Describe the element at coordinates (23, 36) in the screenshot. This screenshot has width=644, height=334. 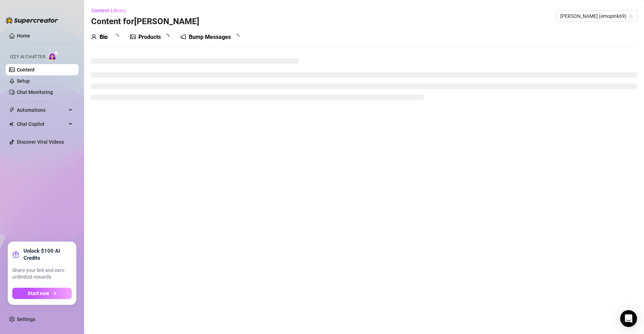
I see `a: Home` at that location.